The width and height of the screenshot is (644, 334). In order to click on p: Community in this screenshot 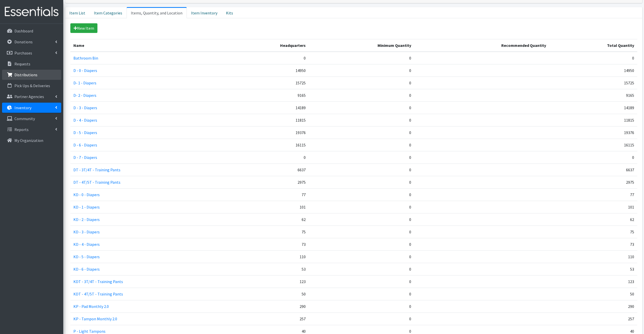, I will do `click(25, 118)`.